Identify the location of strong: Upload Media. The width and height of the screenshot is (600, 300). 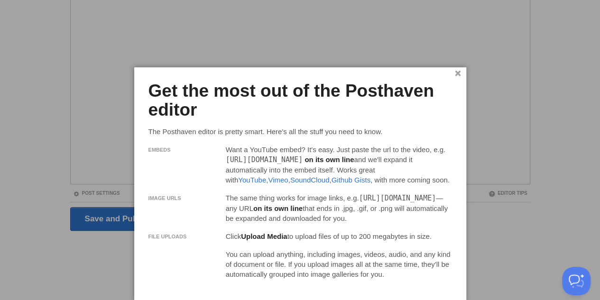
(264, 236).